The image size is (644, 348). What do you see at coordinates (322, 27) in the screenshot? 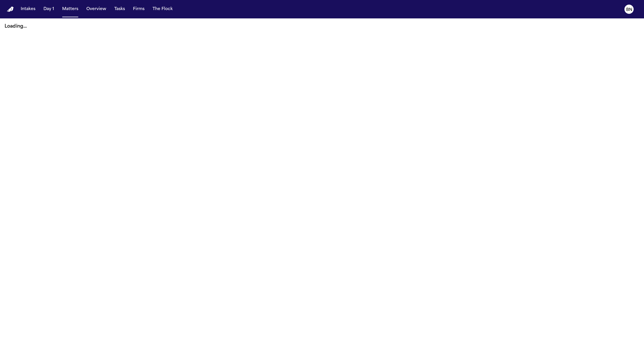
I see `p: Loading...` at bounding box center [322, 27].